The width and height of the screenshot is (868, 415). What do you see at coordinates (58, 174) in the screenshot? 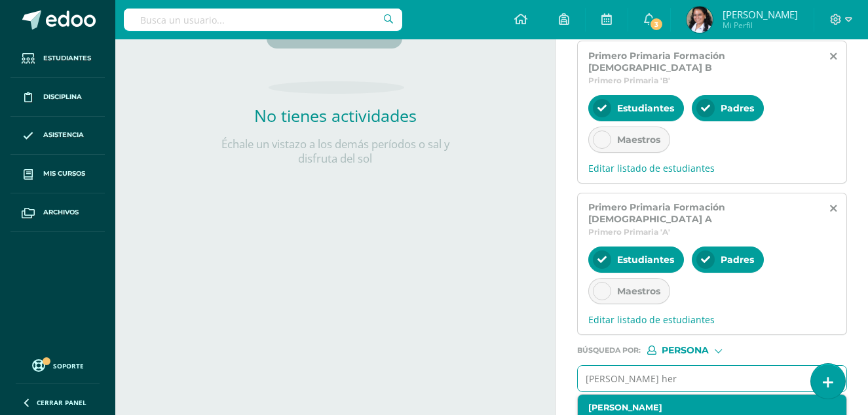
I see `a: Mis cursos` at bounding box center [58, 174].